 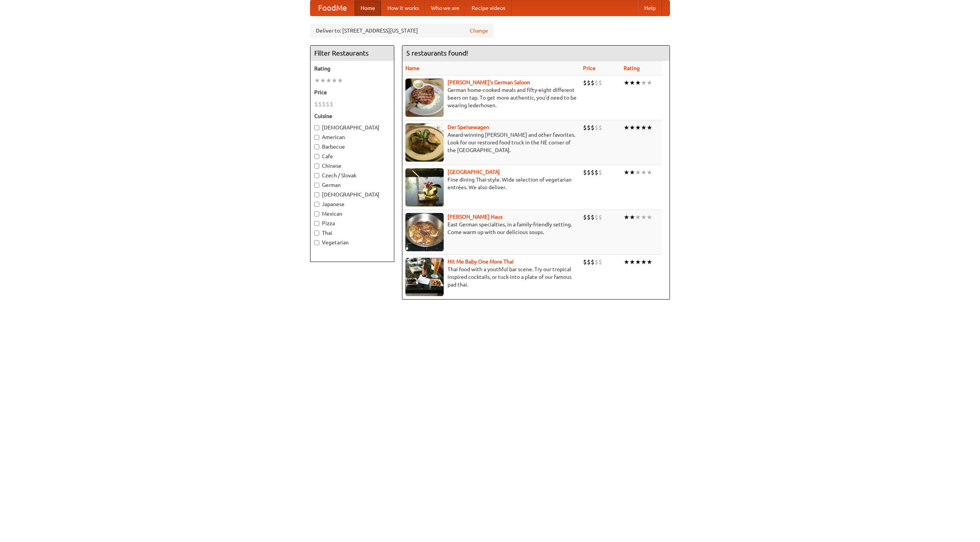 I want to click on a: Who we are, so click(x=446, y=8).